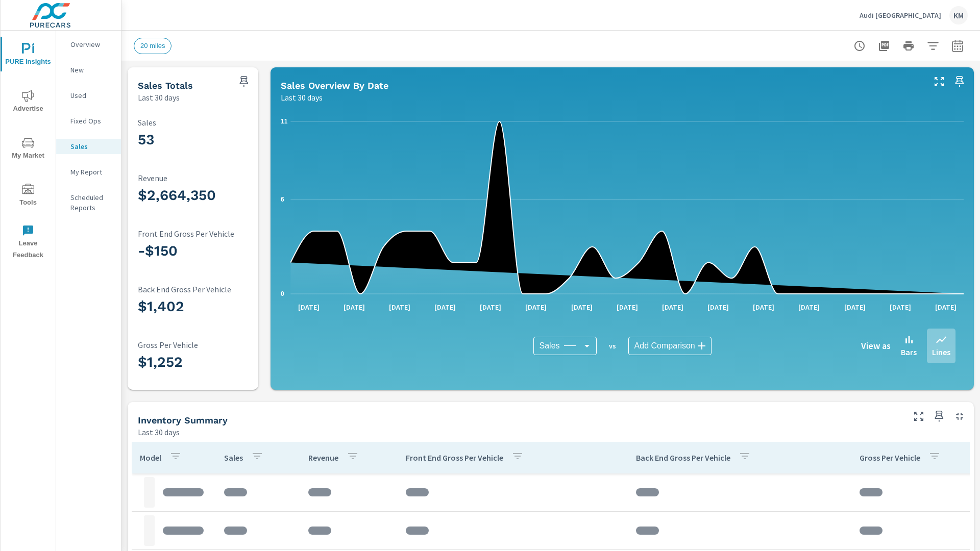  I want to click on p: Overview, so click(92, 44).